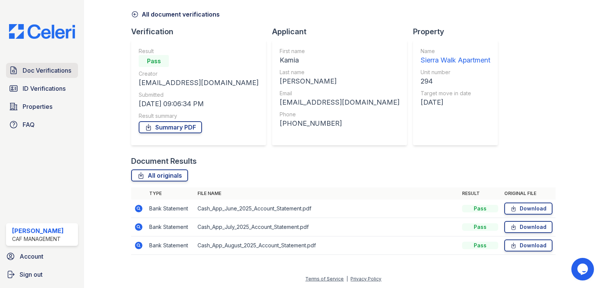 This screenshot has width=603, height=288. Describe the element at coordinates (458, 32) in the screenshot. I see `div: Property` at that location.